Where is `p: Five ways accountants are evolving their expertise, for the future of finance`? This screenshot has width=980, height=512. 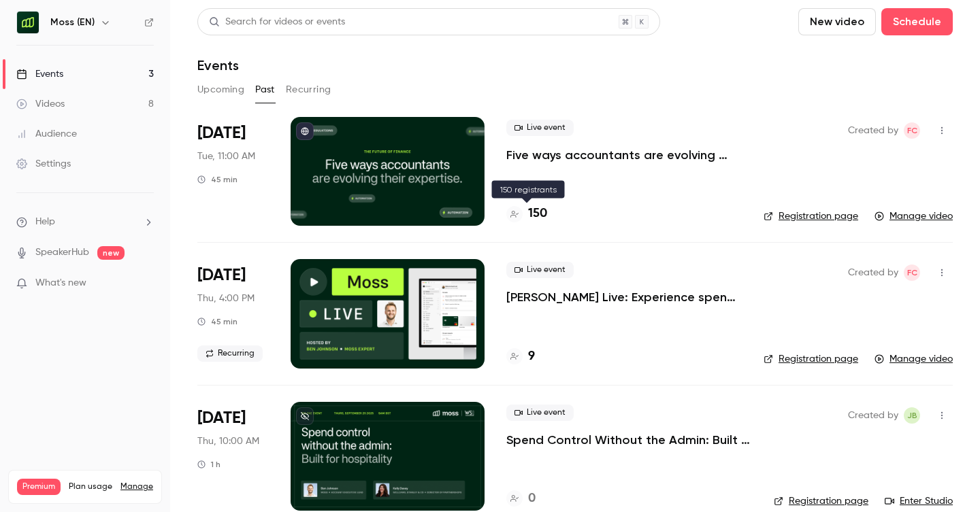
p: Five ways accountants are evolving their expertise, for the future of finance is located at coordinates (624, 155).